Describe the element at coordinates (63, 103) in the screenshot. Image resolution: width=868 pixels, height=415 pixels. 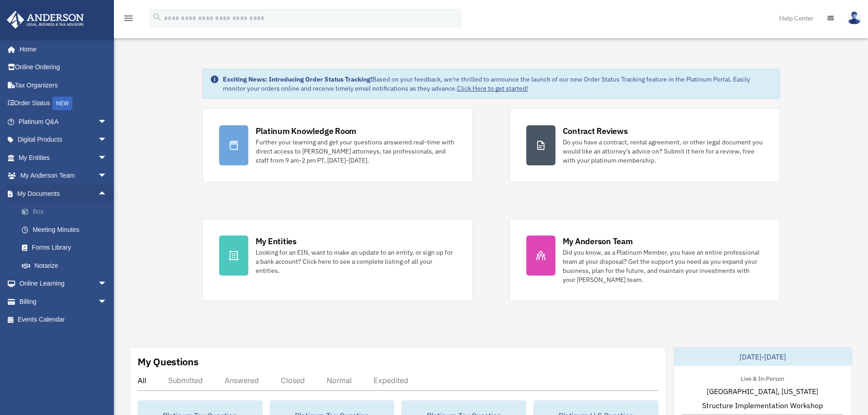
I see `a: Order StatusNEW` at that location.